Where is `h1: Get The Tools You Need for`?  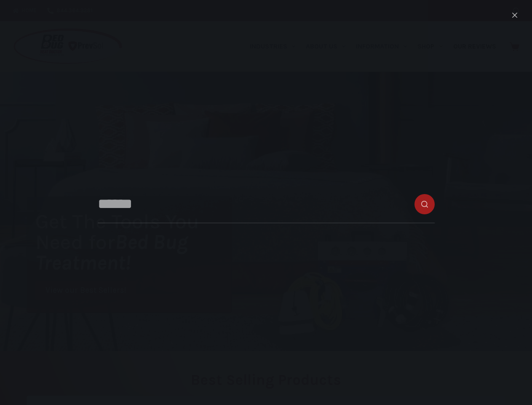 h1: Get The Tools You Need for is located at coordinates (133, 242).